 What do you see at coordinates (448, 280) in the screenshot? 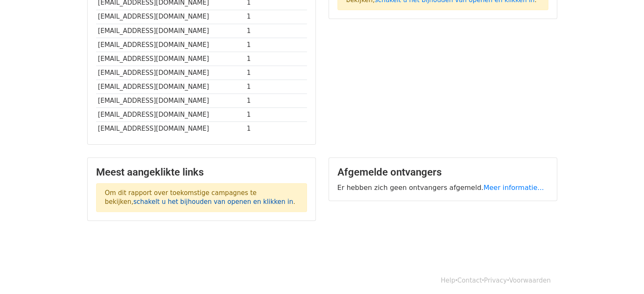
I see `a: Help` at bounding box center [448, 280].